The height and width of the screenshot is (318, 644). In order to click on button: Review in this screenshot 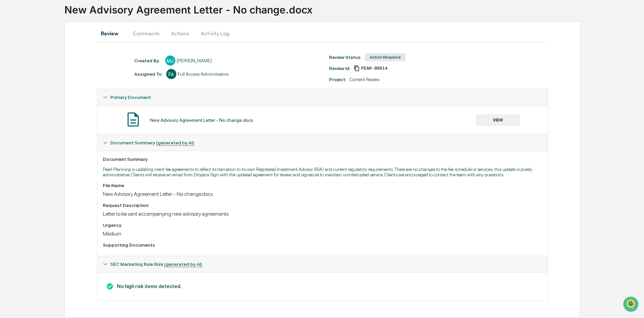, I will do `click(112, 34)`.